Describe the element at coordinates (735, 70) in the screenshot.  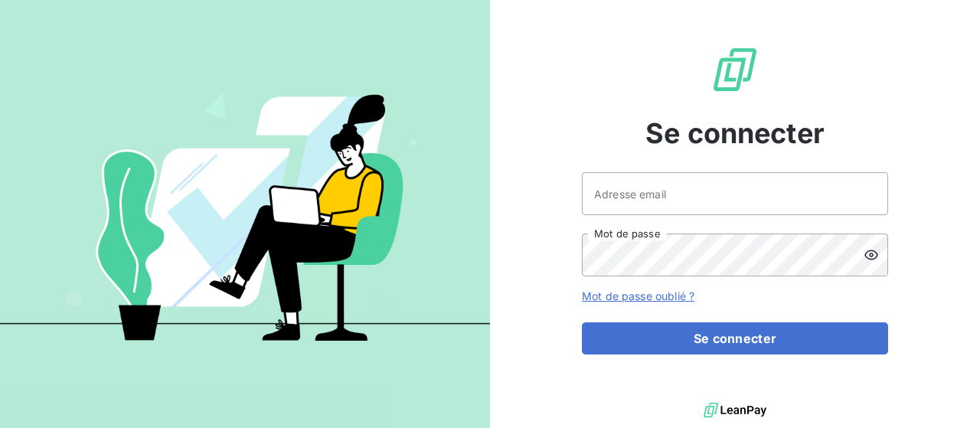
I see `img: Logo LeanPay` at that location.